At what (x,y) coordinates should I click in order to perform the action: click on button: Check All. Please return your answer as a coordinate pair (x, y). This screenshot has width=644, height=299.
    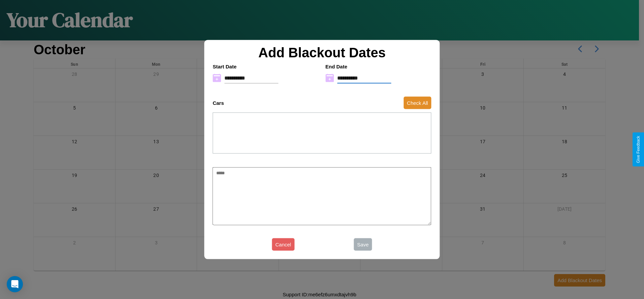
    Looking at the image, I should click on (417, 103).